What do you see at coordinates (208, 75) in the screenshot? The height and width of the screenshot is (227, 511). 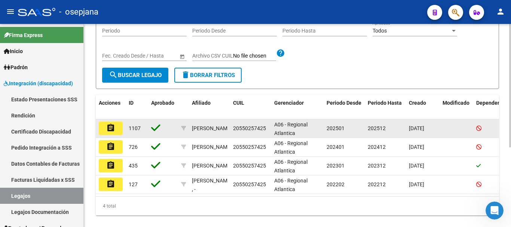 I see `button: Borrar Filtros` at bounding box center [208, 75].